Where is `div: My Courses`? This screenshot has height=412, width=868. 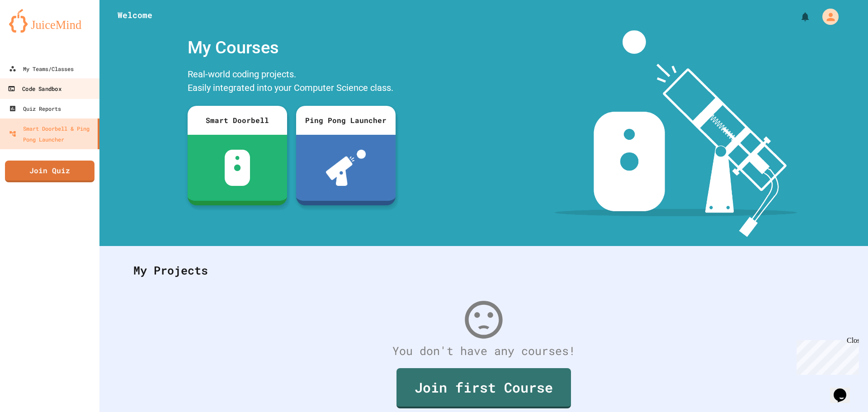
div: My Courses is located at coordinates (291, 47).